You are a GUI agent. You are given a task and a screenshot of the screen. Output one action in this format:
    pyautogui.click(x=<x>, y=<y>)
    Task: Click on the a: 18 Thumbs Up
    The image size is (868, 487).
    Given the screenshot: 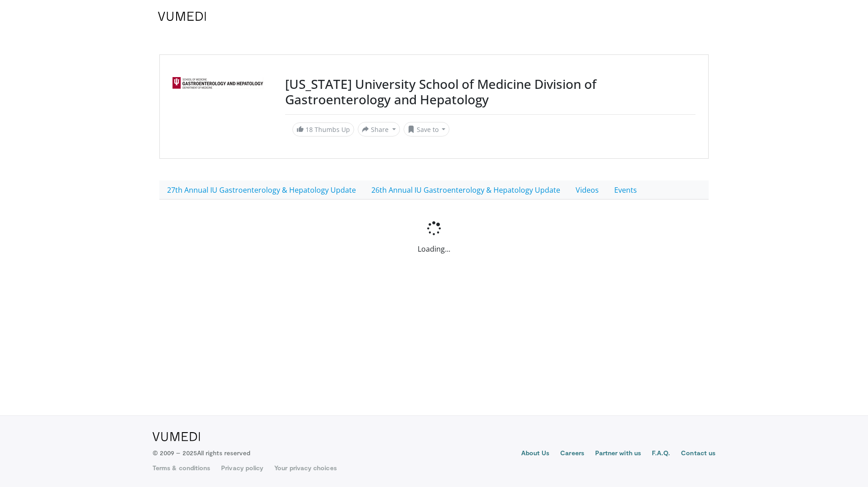 What is the action you would take?
    pyautogui.click(x=323, y=130)
    